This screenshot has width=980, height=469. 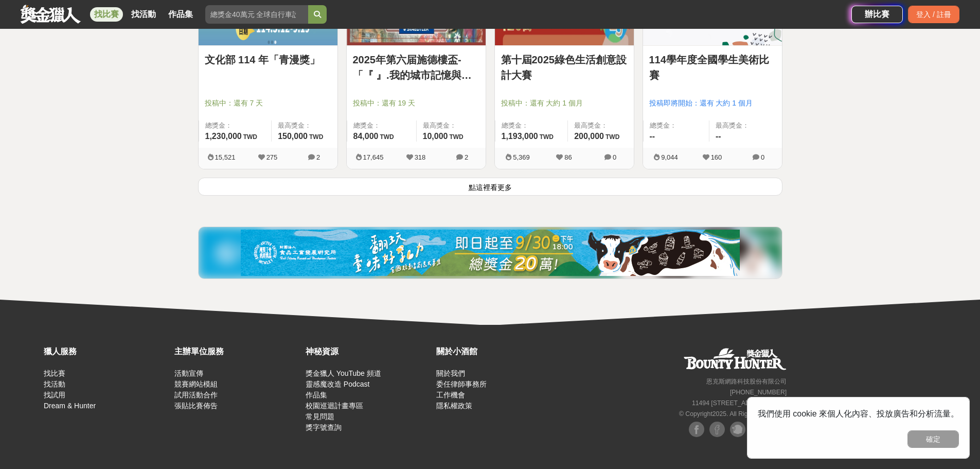 I want to click on a: 獎字號查詢, so click(x=323, y=427).